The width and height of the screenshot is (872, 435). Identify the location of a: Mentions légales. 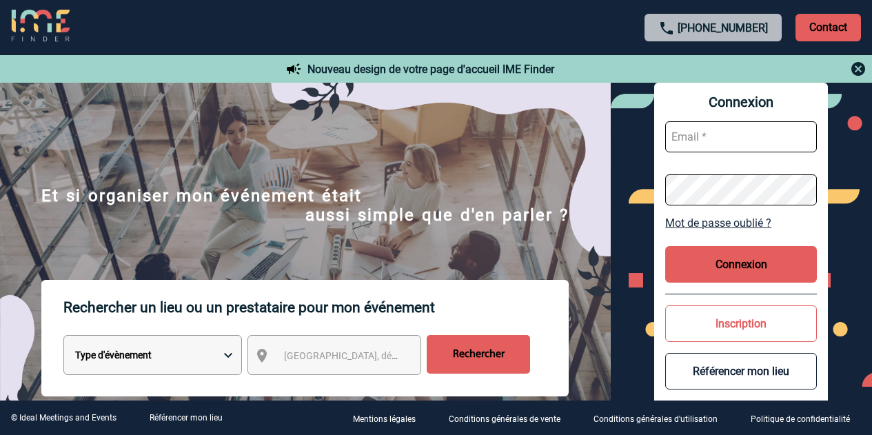
(389, 418).